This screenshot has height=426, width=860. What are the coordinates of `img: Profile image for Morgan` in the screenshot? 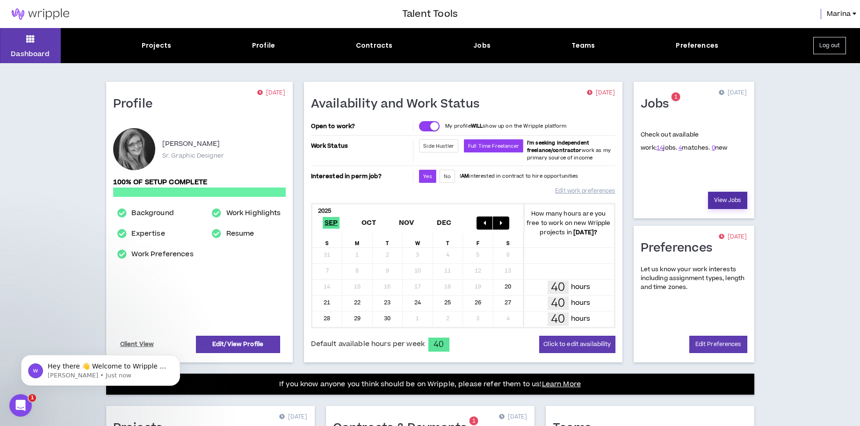 It's located at (29, 36).